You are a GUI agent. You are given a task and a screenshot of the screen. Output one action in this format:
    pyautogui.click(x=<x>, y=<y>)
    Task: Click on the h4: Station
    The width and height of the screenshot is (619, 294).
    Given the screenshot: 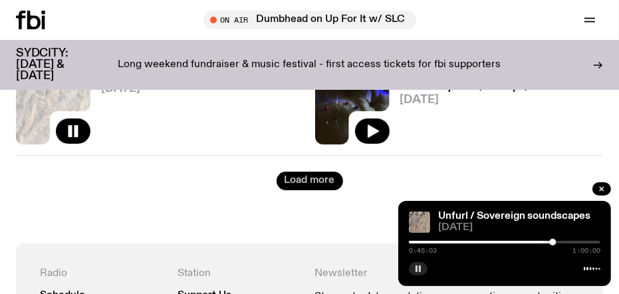 What is the action you would take?
    pyautogui.click(x=241, y=273)
    